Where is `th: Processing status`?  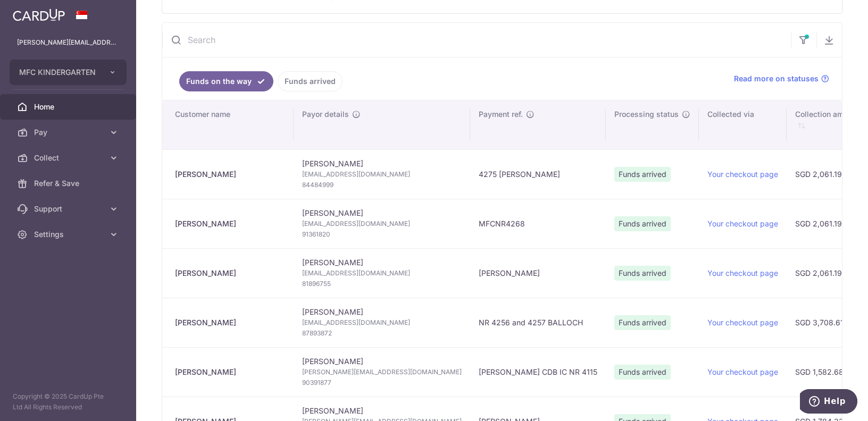
th: Processing status is located at coordinates (652, 125).